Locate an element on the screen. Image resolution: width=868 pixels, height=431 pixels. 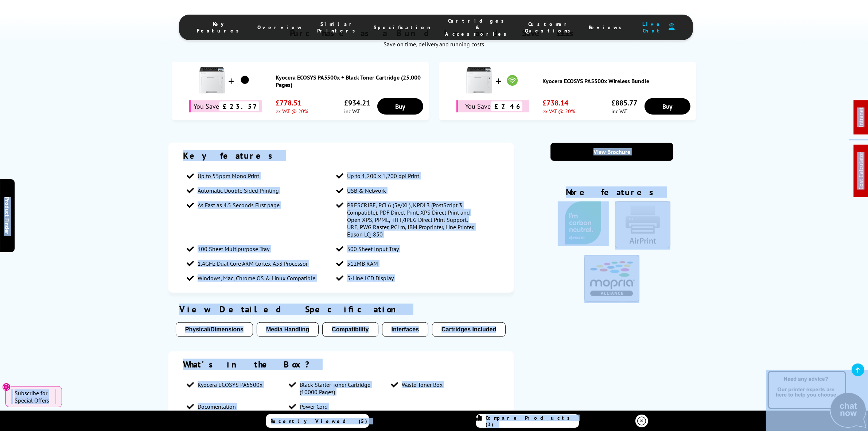
span: Up to 55ppm Mono Print is located at coordinates (228, 176).